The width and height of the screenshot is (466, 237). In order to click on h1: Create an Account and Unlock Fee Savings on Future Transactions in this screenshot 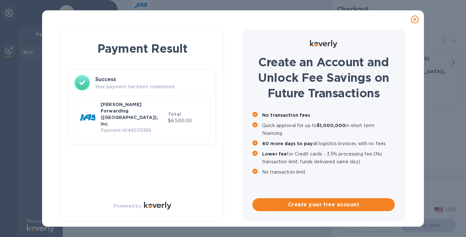, I will do `click(324, 78)`.